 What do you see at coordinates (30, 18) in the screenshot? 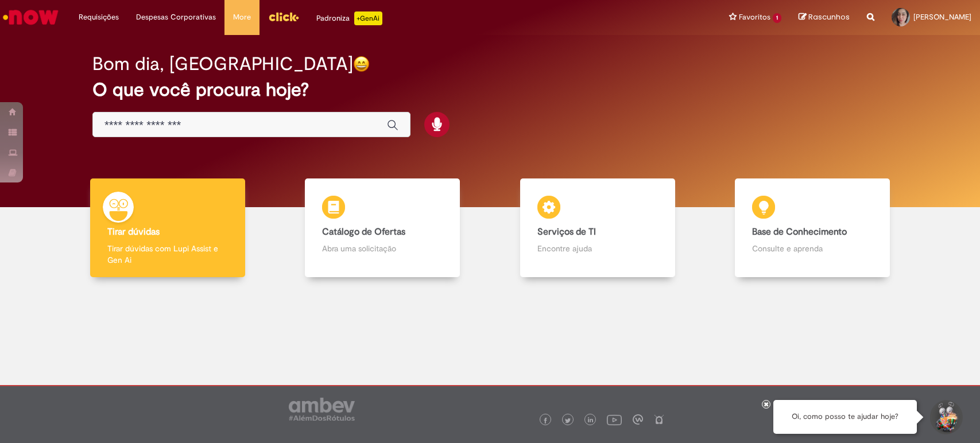
I see `img: ServiceNow` at bounding box center [30, 18].